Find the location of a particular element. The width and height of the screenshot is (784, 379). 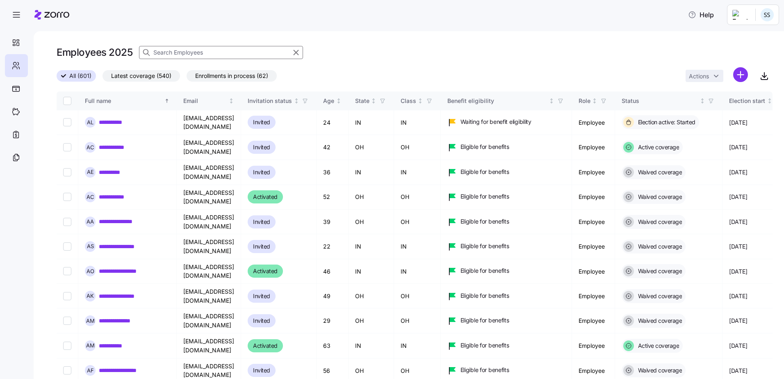

input: Select record 3 is located at coordinates (67, 172).